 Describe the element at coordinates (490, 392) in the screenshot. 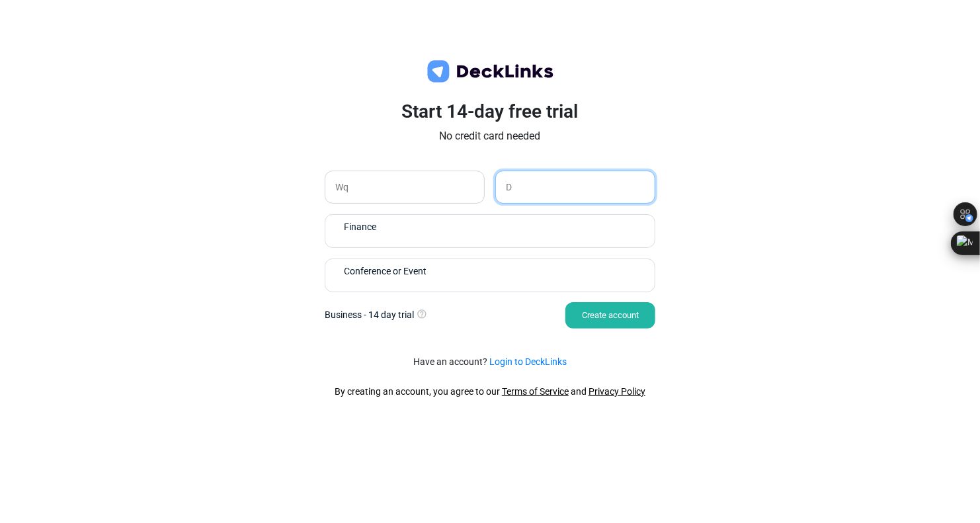

I see `div: By creating an account, you agree to our and` at that location.